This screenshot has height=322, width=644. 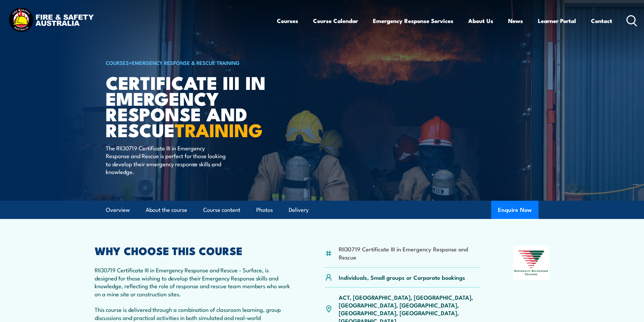 I want to click on a: Delivery, so click(x=299, y=210).